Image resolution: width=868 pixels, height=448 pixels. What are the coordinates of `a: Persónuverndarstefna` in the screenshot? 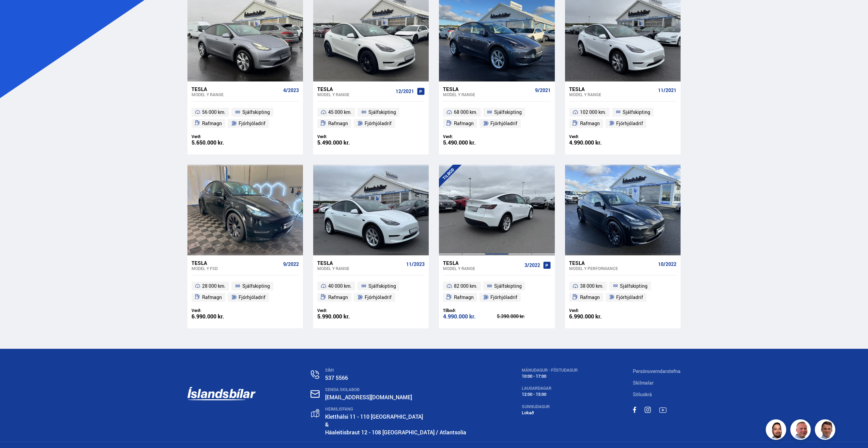 It's located at (657, 371).